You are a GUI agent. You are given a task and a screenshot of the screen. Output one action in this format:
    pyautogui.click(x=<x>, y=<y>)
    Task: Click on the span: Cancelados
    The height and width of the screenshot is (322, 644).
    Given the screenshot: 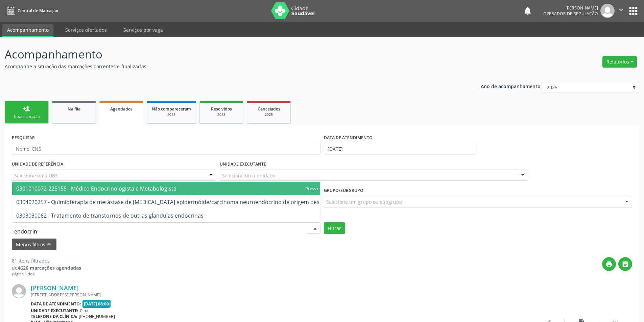 What is the action you would take?
    pyautogui.click(x=269, y=109)
    